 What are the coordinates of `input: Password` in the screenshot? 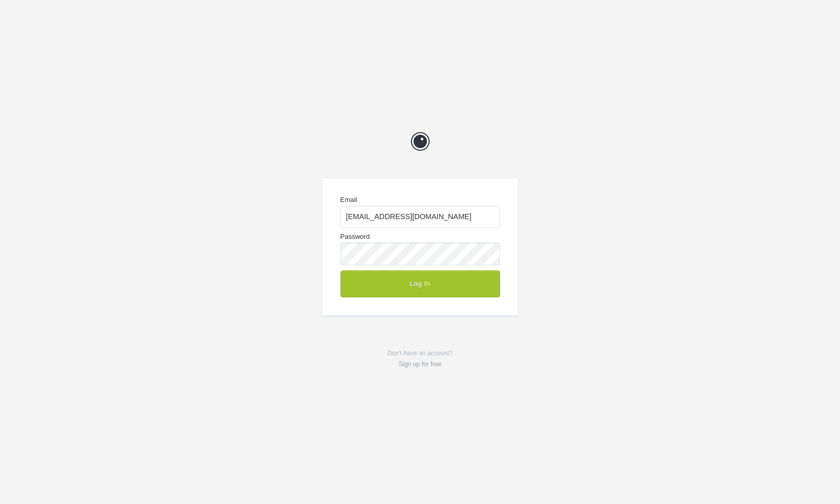 It's located at (420, 254).